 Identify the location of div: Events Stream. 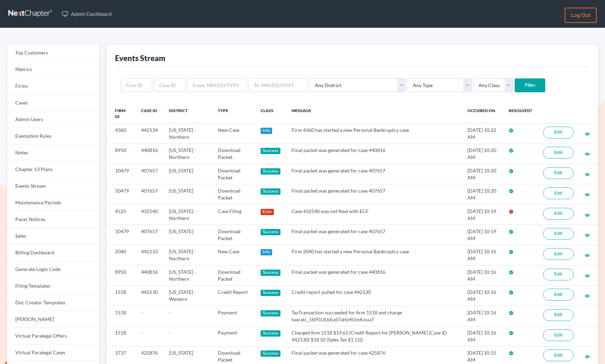
(140, 58).